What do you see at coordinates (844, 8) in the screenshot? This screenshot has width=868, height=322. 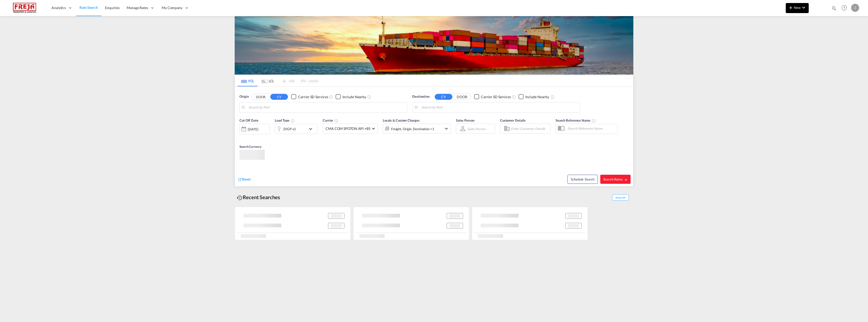 I see `span: Help` at bounding box center [844, 8].